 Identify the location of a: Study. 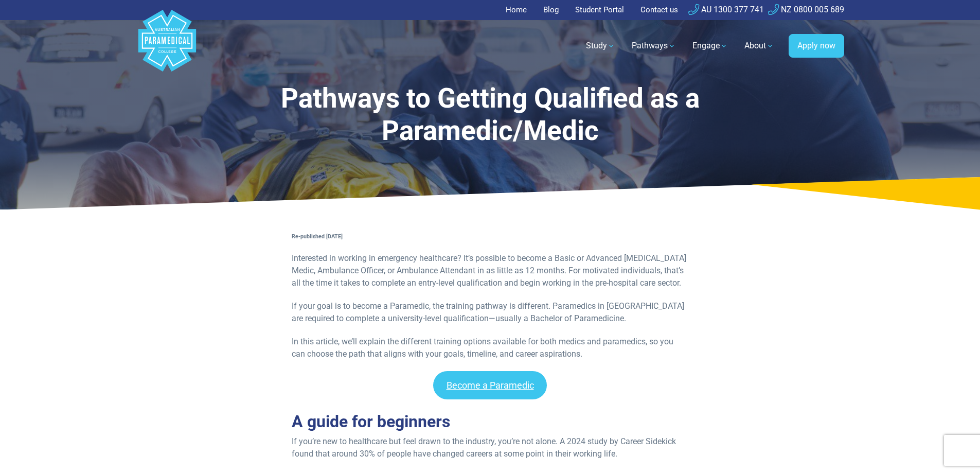
(600, 46).